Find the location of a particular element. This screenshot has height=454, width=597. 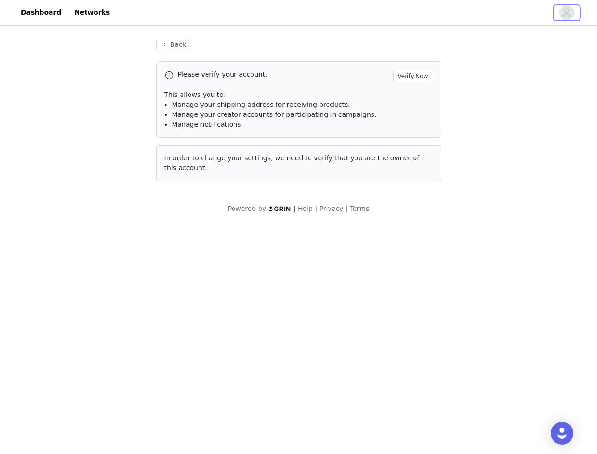

a: Help is located at coordinates (305, 209).